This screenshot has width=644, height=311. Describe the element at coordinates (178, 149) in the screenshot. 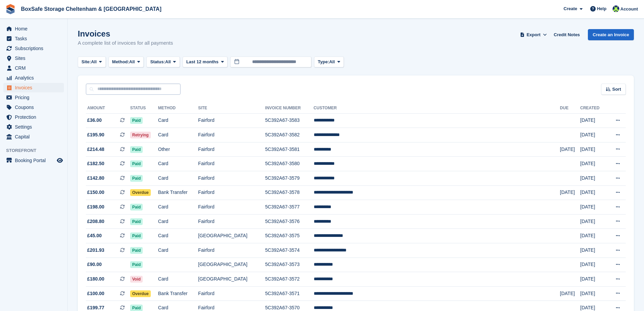

I see `td: Other` at that location.